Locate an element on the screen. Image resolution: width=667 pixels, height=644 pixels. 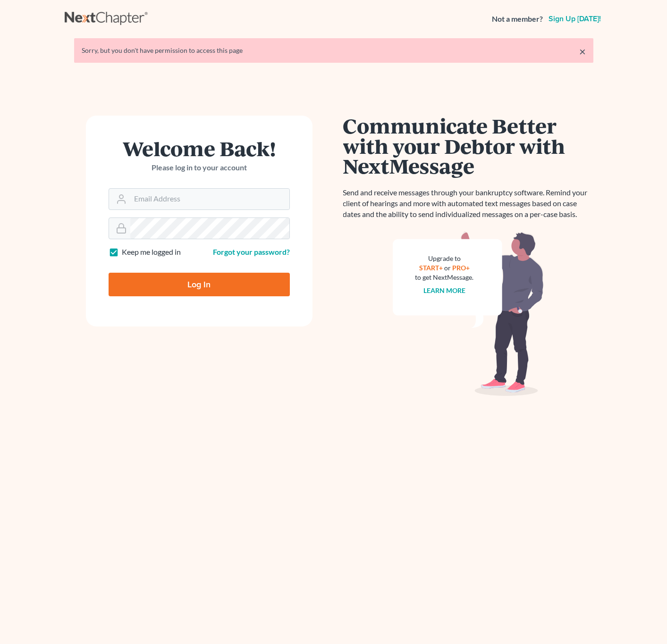
a: START+ is located at coordinates (431, 267).